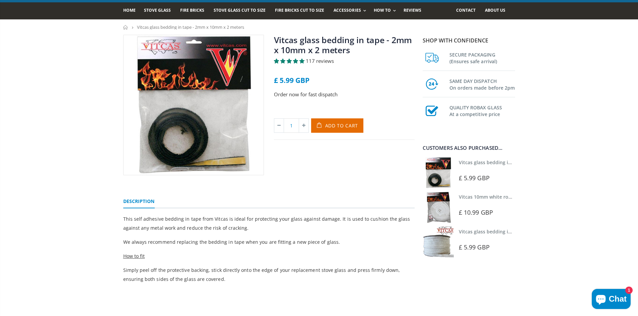  Describe the element at coordinates (482, 58) in the screenshot. I see `h3: SECURE PACKAGING (Ensures safe arrival)` at that location.